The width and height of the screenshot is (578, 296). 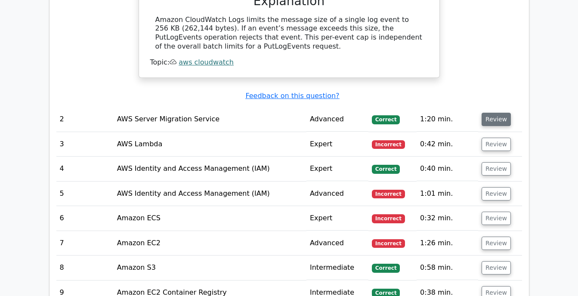 I want to click on td: 0:32 min., so click(x=447, y=218).